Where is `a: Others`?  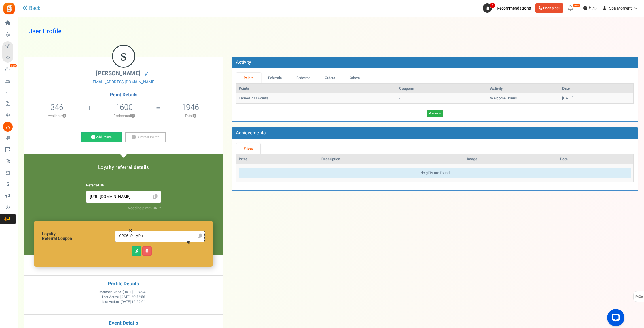 a: Others is located at coordinates (355, 78).